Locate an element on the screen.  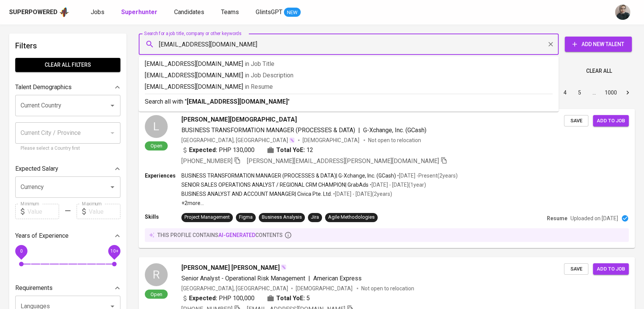
div: L is located at coordinates (156, 127).